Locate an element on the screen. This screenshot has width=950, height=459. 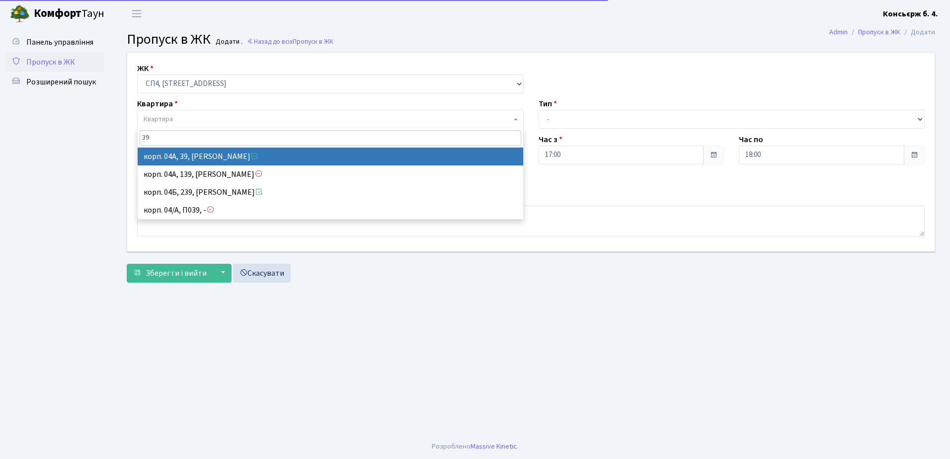
label: ЖК is located at coordinates (145, 69).